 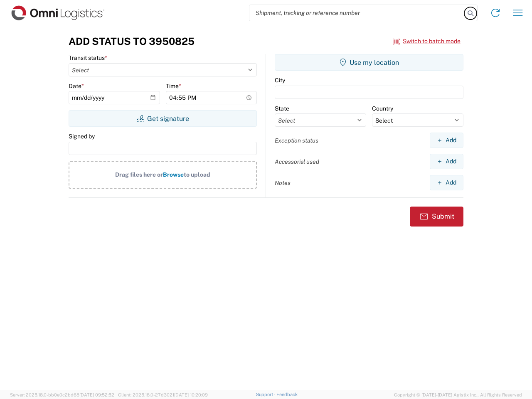 What do you see at coordinates (62, 395) in the screenshot?
I see `span: Server: 2025.18.0-bb0e0c2bd68` at bounding box center [62, 395].